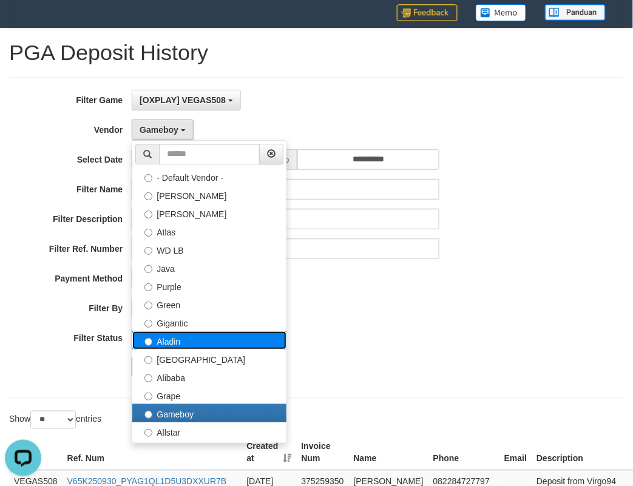  What do you see at coordinates (152, 453) in the screenshot?
I see `th: Ref. Num` at bounding box center [152, 453].